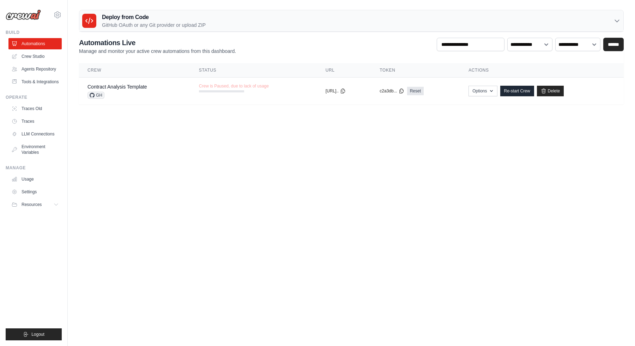 Image resolution: width=635 pixels, height=346 pixels. I want to click on button: Logout, so click(34, 334).